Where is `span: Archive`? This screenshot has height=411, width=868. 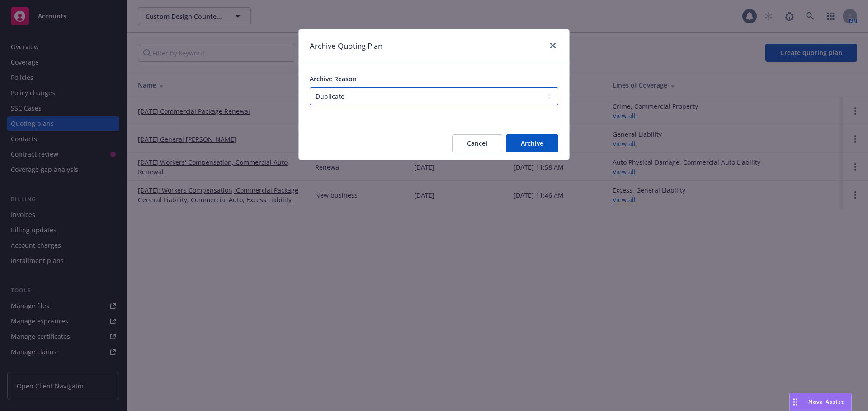
span: Archive is located at coordinates (532, 143).